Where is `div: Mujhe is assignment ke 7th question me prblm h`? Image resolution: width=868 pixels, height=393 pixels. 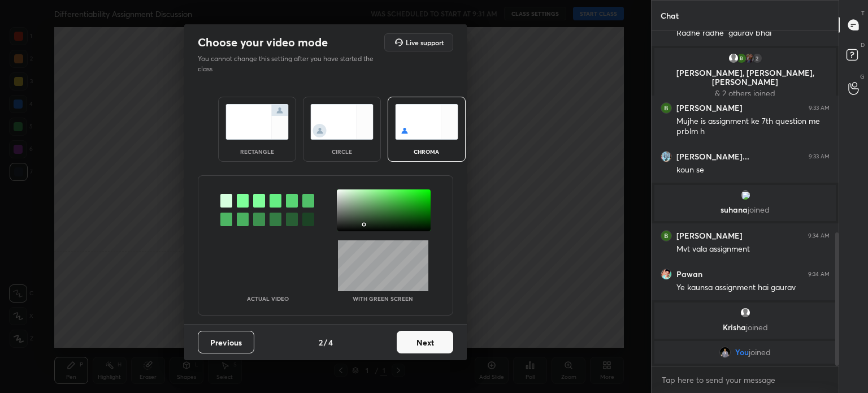 div: Mujhe is assignment ke 7th question me prblm h is located at coordinates (753, 127).